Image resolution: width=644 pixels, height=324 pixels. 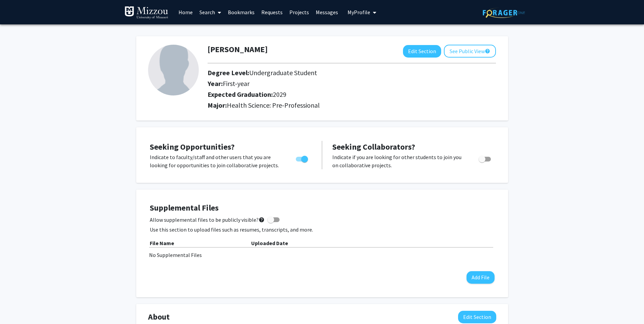 What do you see at coordinates (283, 72) in the screenshot?
I see `span: Undergraduate Student` at bounding box center [283, 72].